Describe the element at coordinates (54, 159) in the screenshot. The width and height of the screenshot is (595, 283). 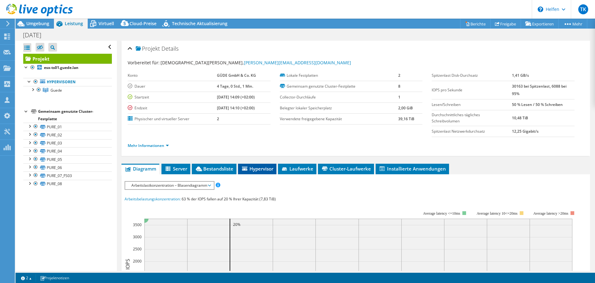
I see `font: PURE_05` at that location.